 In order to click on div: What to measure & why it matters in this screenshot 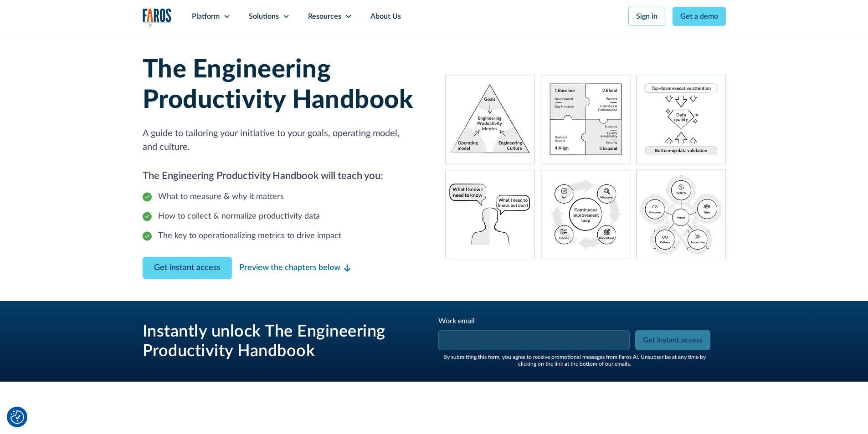, I will do `click(221, 197)`.